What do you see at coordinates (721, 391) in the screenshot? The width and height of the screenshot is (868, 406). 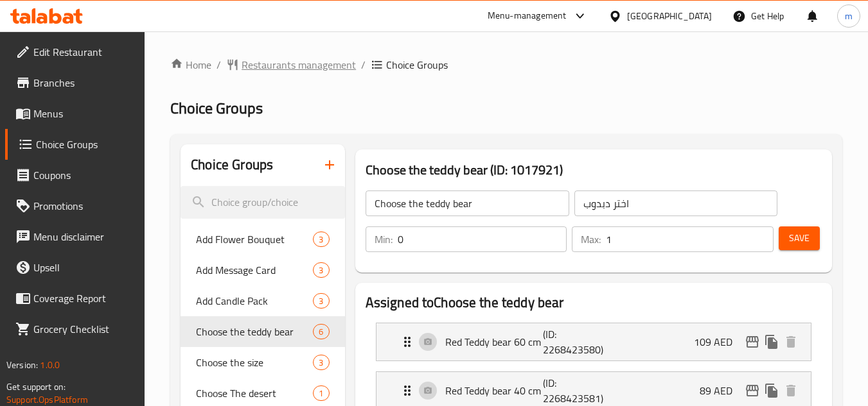 I see `p: 89 AED` at bounding box center [721, 391].